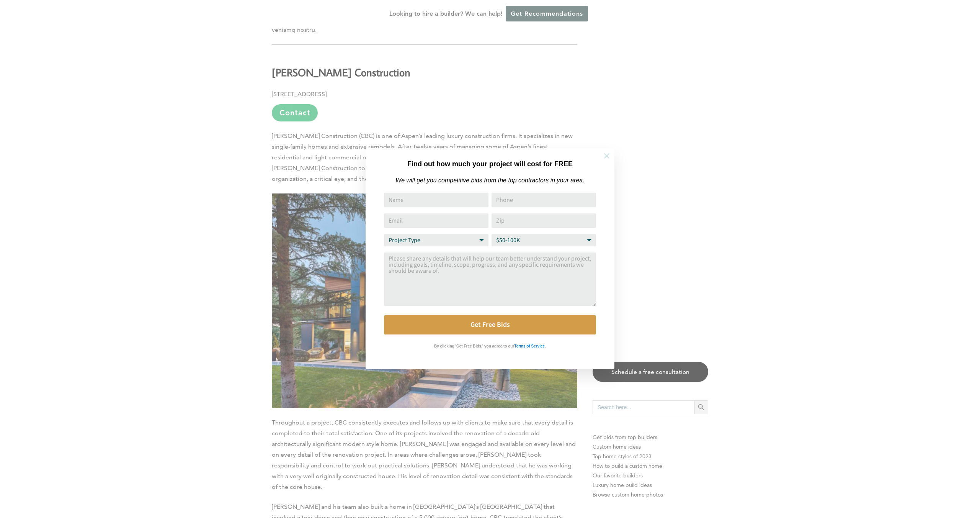  Describe the element at coordinates (490, 180) in the screenshot. I see `em: We will get you competitive bids from the top contractors in your area.` at that location.